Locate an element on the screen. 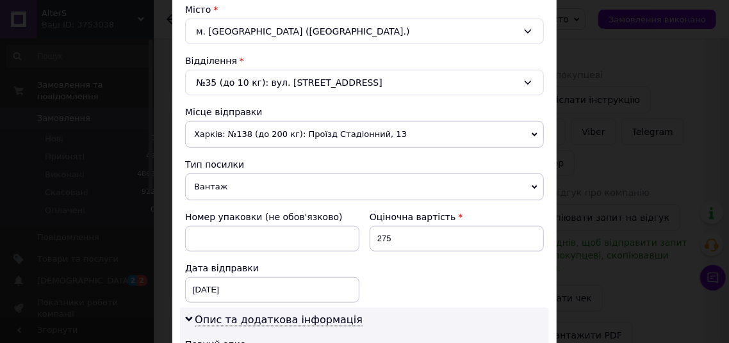  span: Опис та додаткова інформація is located at coordinates (279, 320).